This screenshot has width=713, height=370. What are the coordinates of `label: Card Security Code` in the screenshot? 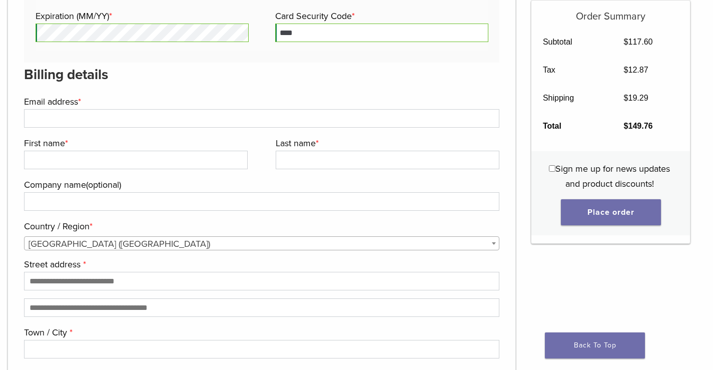 It's located at (380, 16).